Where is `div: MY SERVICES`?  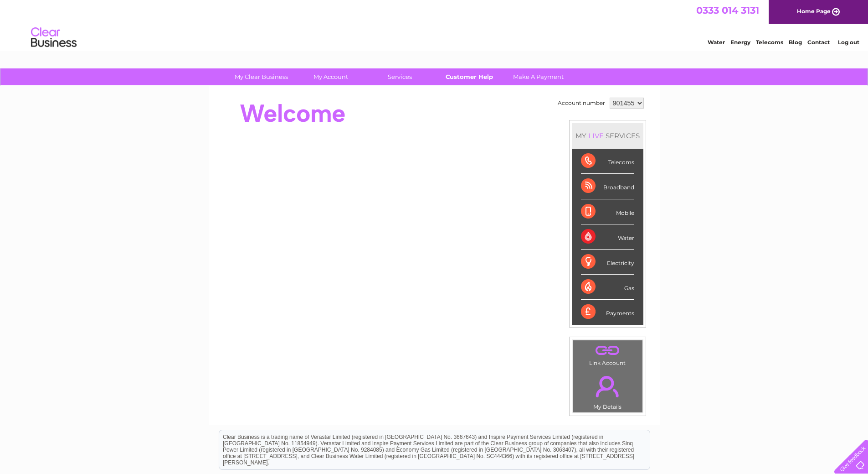
div: MY SERVICES is located at coordinates (607, 136).